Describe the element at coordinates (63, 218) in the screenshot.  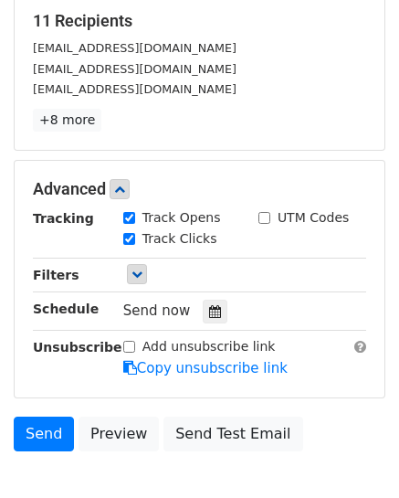
I see `strong: Tracking` at that location.